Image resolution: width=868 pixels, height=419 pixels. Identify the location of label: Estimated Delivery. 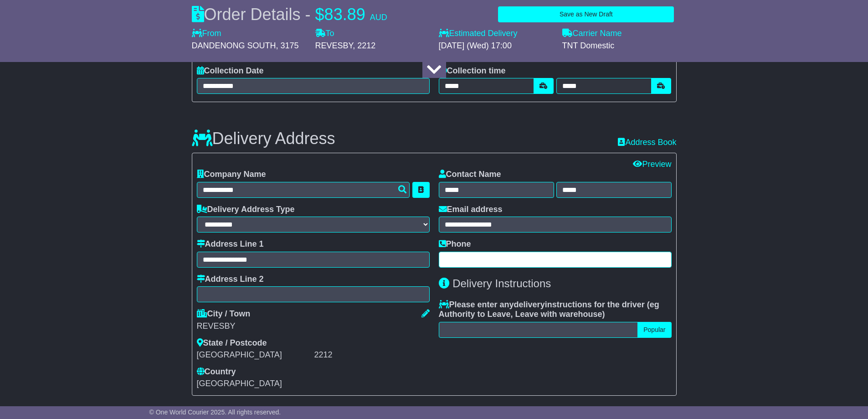
(495, 34).